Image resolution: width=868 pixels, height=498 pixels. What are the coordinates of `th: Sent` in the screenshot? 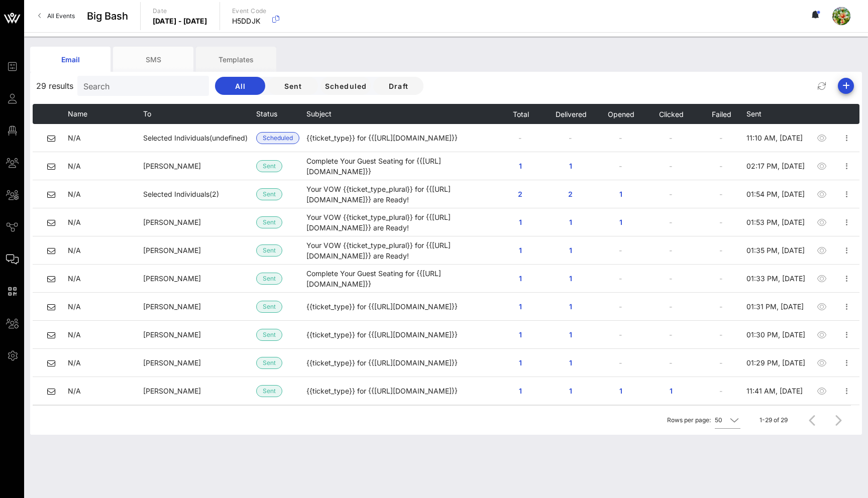 It's located at (777, 114).